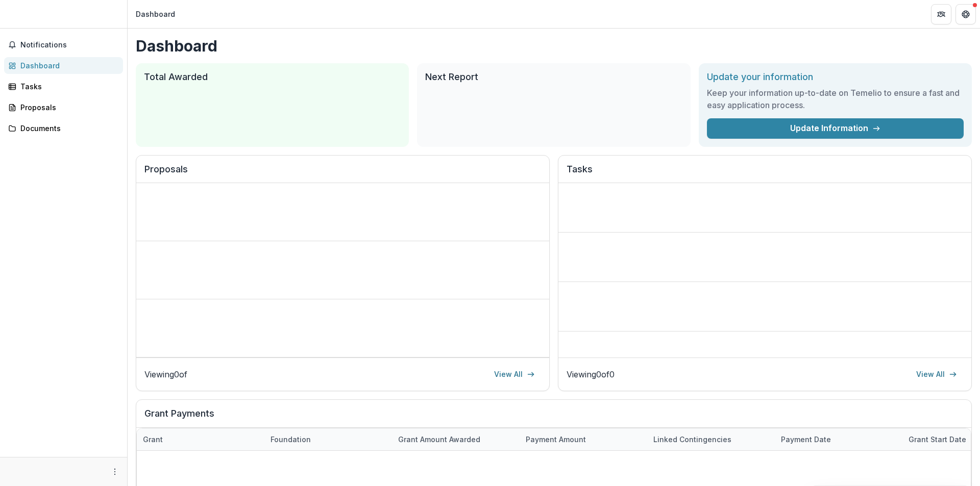 The width and height of the screenshot is (980, 486). I want to click on h2: Next Report, so click(554, 77).